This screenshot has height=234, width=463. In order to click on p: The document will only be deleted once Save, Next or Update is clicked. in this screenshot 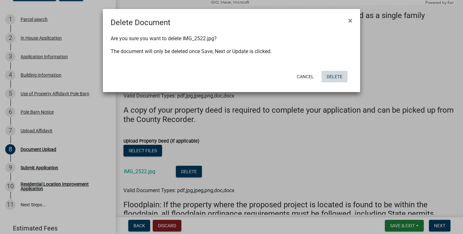, I will do `click(231, 51)`.